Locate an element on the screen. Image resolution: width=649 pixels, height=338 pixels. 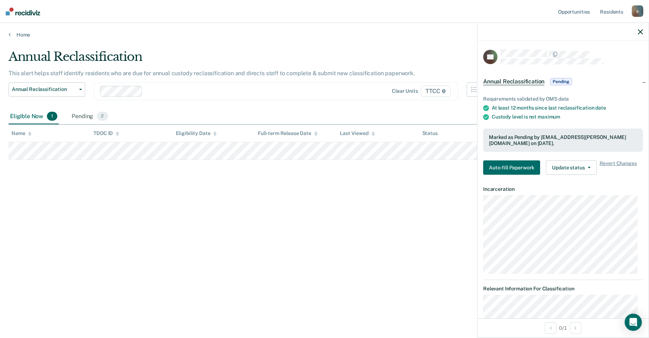
button: Auto-fill Paperwork is located at coordinates (512, 168).